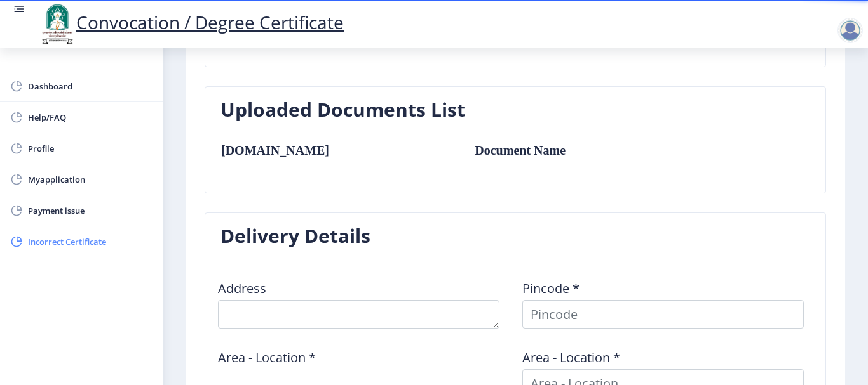 This screenshot has width=868, height=385. Describe the element at coordinates (57, 24) in the screenshot. I see `img: logo` at that location.